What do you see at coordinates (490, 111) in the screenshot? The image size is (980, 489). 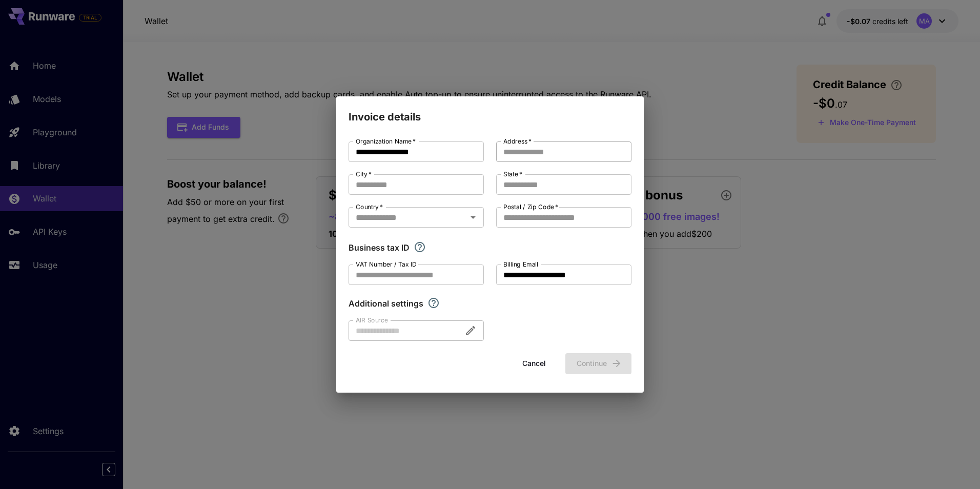 I see `h2: Invoice details` at bounding box center [490, 111].